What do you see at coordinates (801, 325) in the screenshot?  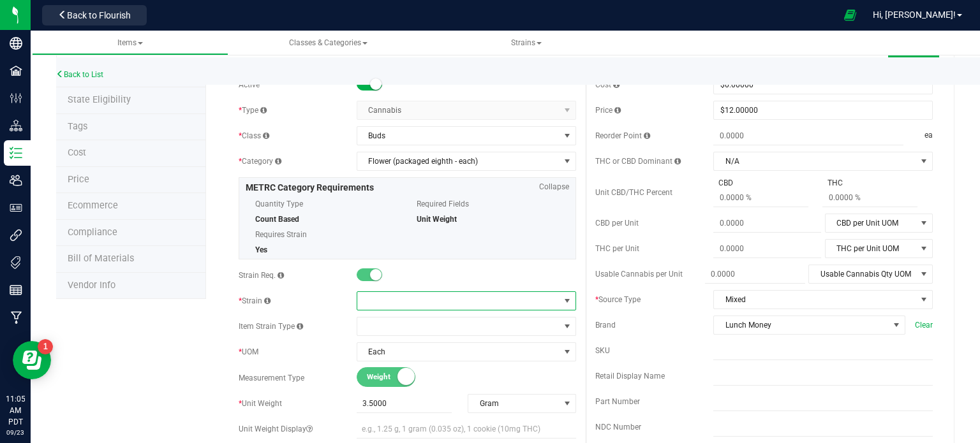 I see `span: Lunch Money` at bounding box center [801, 325].